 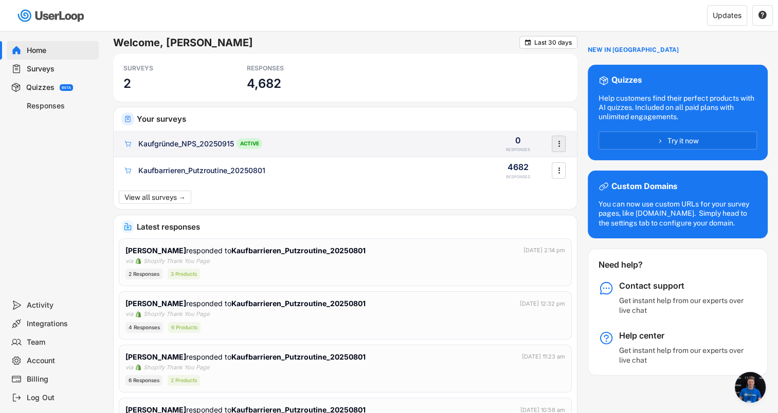 What do you see at coordinates (127, 227) in the screenshot?
I see `img: IncomingMajor.svg` at bounding box center [127, 227].